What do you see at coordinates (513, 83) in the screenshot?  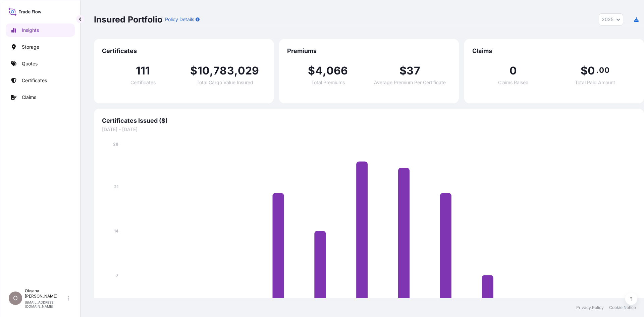 I see `span: Claims Raised` at bounding box center [513, 83].